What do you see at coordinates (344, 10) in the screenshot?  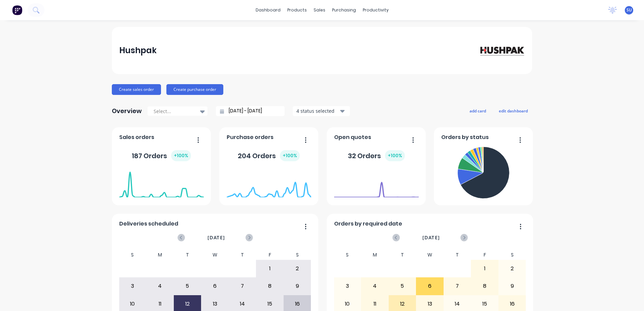 I see `div: purchasing` at bounding box center [344, 10].